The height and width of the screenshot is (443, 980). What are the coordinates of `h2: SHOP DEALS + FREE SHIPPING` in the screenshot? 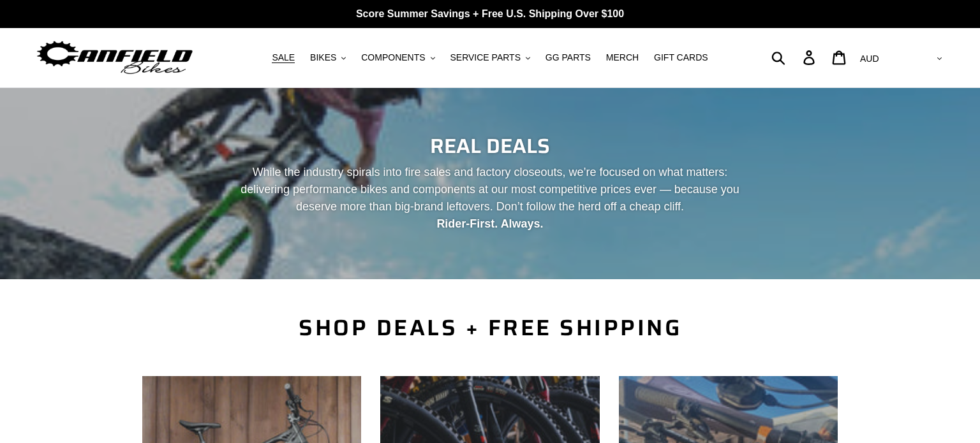 It's located at (490, 328).